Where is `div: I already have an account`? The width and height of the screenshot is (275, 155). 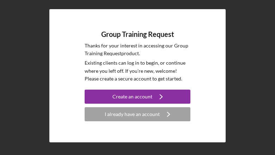 div: I already have an account is located at coordinates (132, 115).